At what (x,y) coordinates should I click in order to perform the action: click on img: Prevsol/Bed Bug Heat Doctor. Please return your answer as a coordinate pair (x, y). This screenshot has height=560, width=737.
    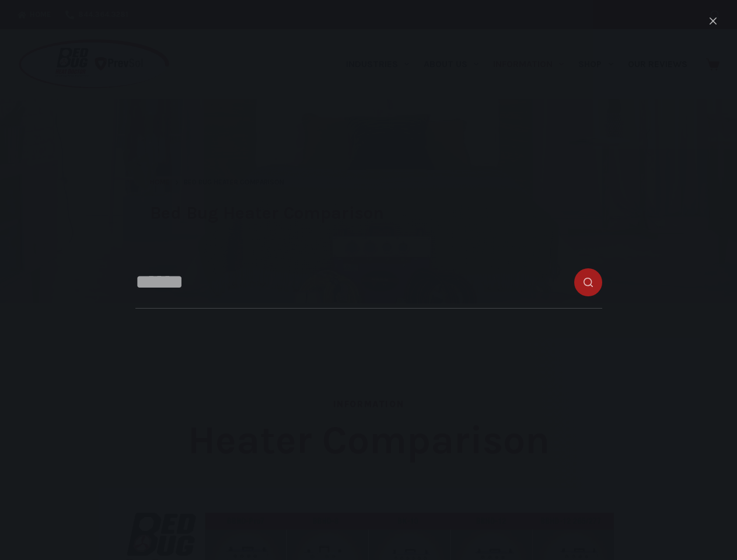
    Looking at the image, I should click on (94, 64).